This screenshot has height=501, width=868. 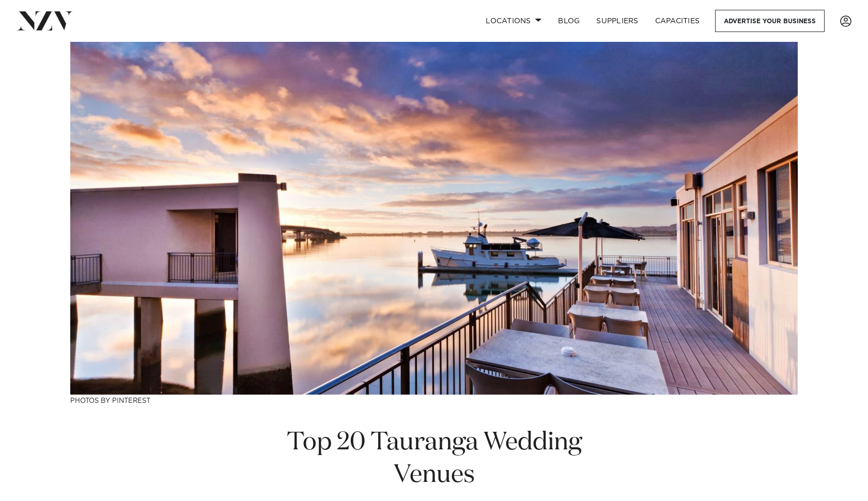 I want to click on a: Locations, so click(x=513, y=21).